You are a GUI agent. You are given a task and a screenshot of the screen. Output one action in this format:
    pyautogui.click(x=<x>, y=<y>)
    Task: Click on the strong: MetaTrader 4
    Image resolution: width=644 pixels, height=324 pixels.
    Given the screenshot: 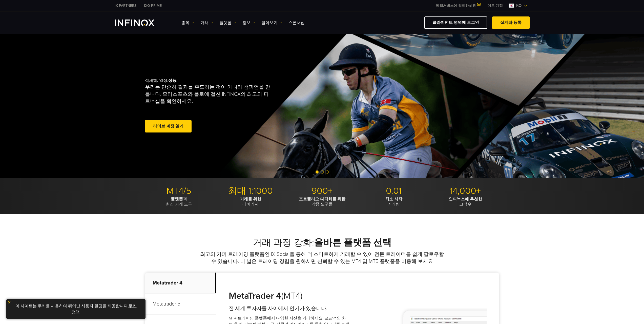 What is the action you would take?
    pyautogui.click(x=255, y=295)
    